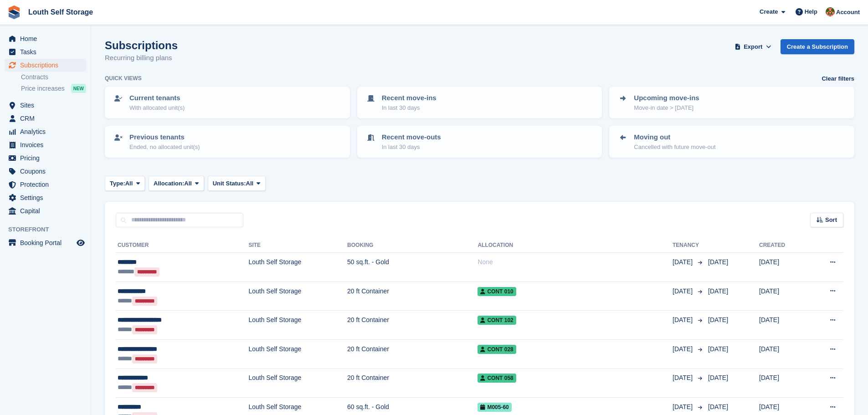  Describe the element at coordinates (495, 408) in the screenshot. I see `span: M005-60` at that location.